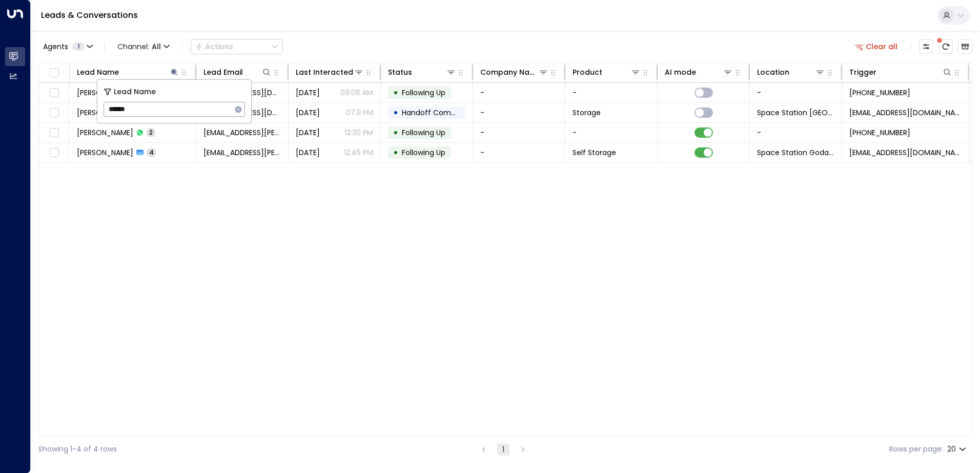 Image resolution: width=980 pixels, height=473 pixels. I want to click on span: +447111111111, so click(879, 133).